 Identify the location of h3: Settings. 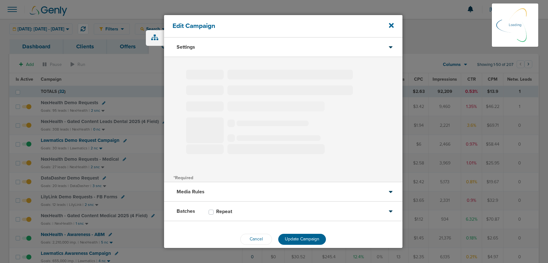
(186, 47).